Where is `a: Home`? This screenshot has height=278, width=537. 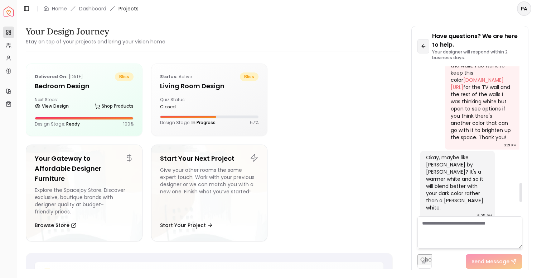 a: Home is located at coordinates (59, 9).